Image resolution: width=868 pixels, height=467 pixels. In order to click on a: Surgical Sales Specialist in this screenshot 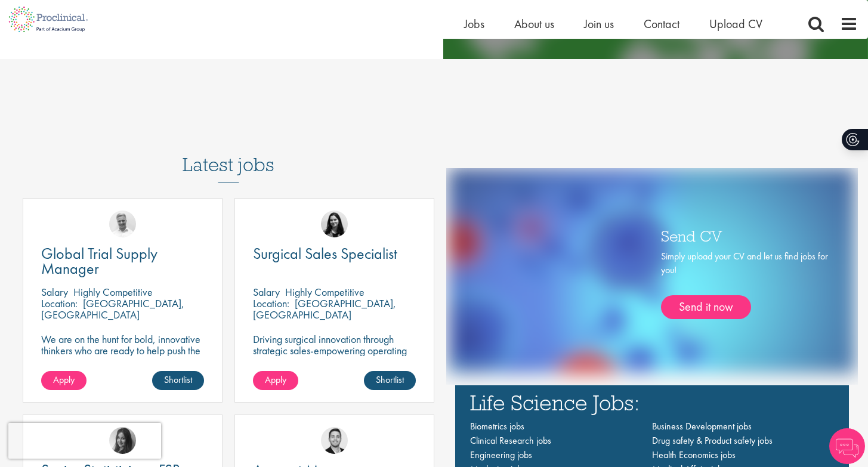, I will do `click(334, 254)`.